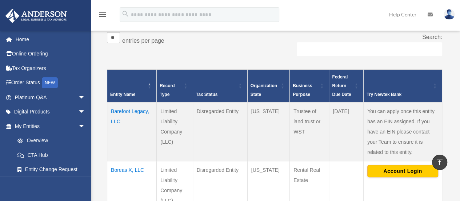 This screenshot has width=460, height=201. I want to click on span: Business Purpose, so click(302, 90).